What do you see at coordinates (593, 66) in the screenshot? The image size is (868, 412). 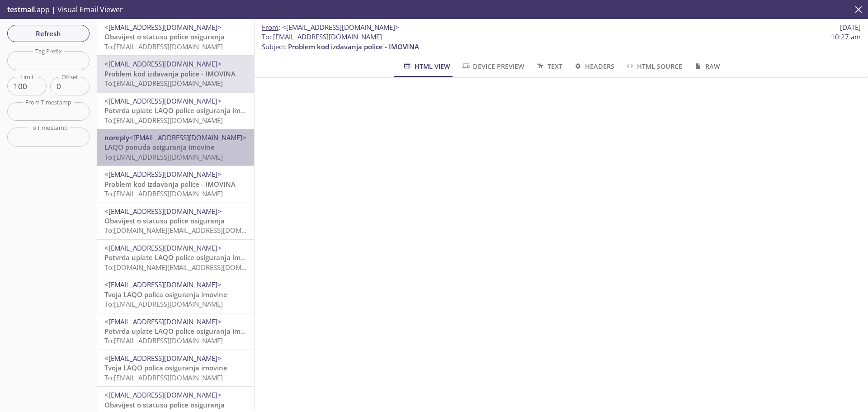 I see `span: Headers` at bounding box center [593, 66].